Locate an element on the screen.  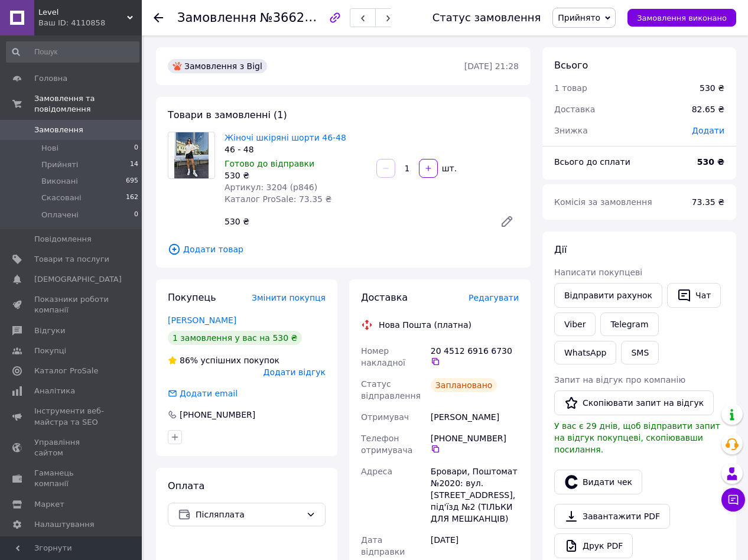
span: Комісія за замовлення is located at coordinates (604, 202).